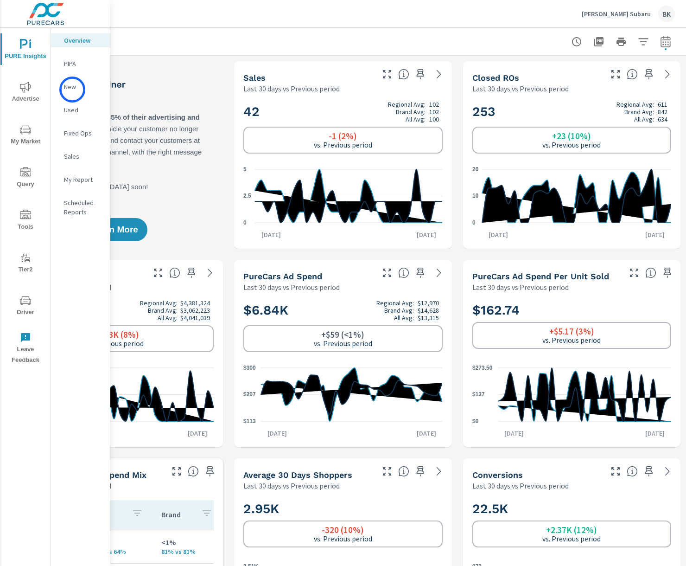 The width and height of the screenshot is (686, 566). Describe the element at coordinates (343, 508) in the screenshot. I see `h2: 2.95K` at that location.